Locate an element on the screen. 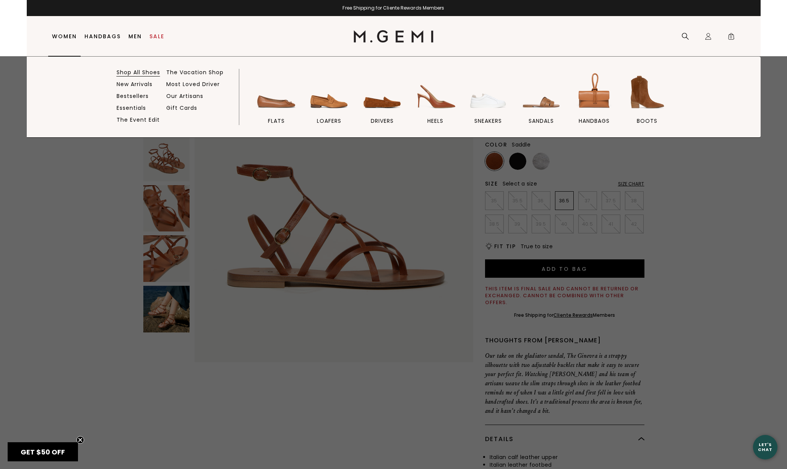 This screenshot has width=787, height=469. img: heels is located at coordinates (436, 92).